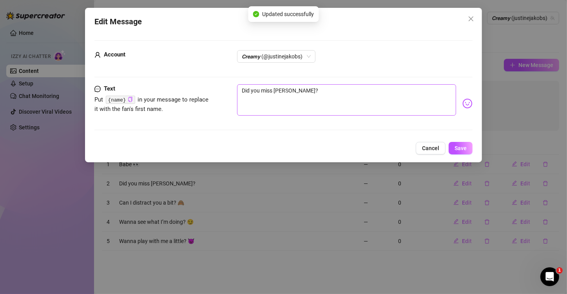  What do you see at coordinates (288, 14) in the screenshot?
I see `span: Updated successfully` at bounding box center [288, 14].